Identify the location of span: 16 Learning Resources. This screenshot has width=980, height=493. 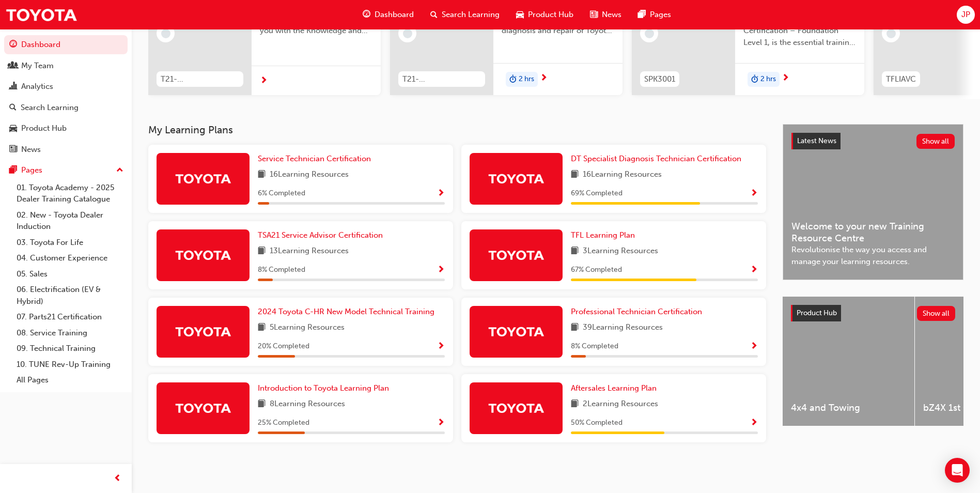
(309, 175).